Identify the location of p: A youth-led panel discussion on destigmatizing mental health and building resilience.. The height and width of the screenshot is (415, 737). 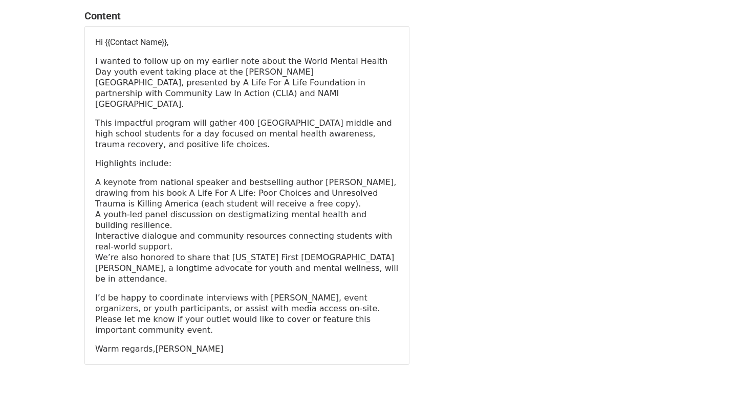
(247, 220).